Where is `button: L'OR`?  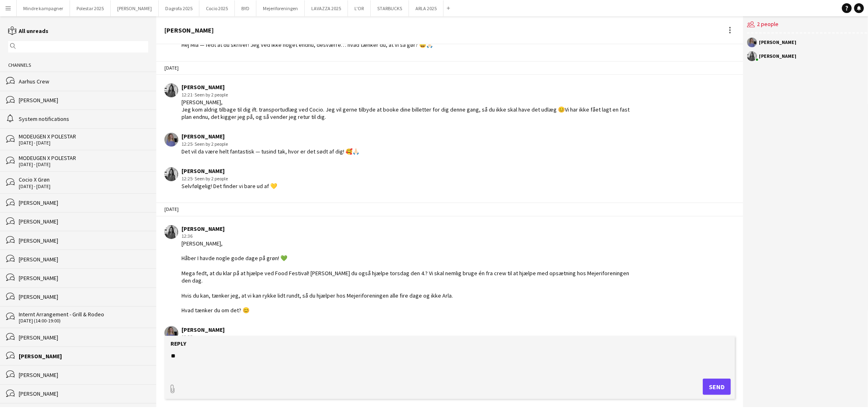 button: L'OR is located at coordinates (359, 8).